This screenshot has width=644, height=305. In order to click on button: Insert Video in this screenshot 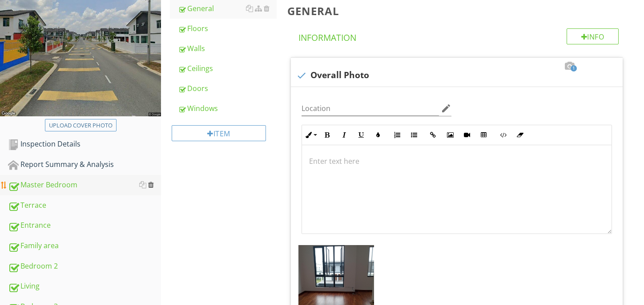, I will do `click(467, 135)`.